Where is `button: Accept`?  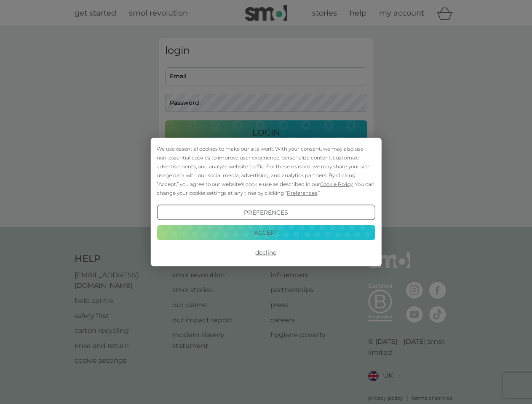
button: Accept is located at coordinates (266, 232).